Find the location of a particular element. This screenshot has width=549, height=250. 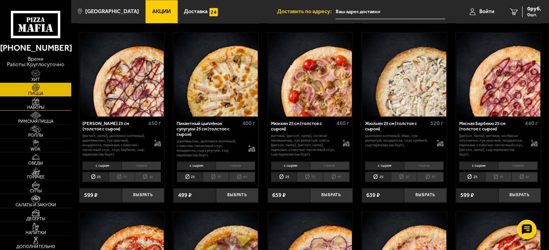

span: 520 г is located at coordinates (437, 123).